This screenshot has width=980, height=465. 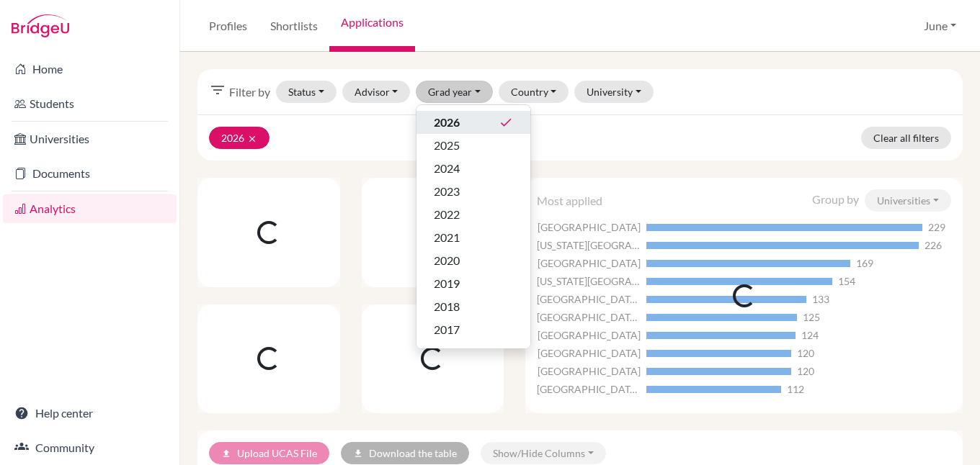 What do you see at coordinates (473, 283) in the screenshot?
I see `button: 2019` at bounding box center [473, 283].